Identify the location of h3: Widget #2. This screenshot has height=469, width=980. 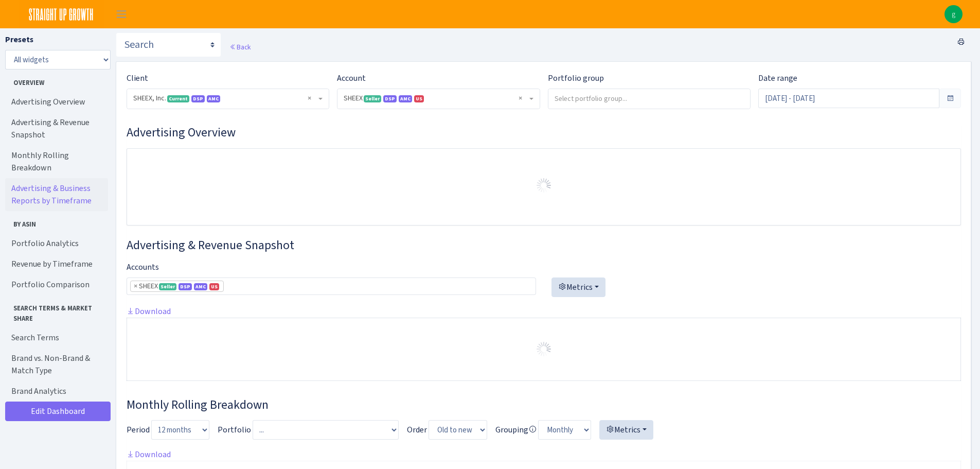
(544, 245).